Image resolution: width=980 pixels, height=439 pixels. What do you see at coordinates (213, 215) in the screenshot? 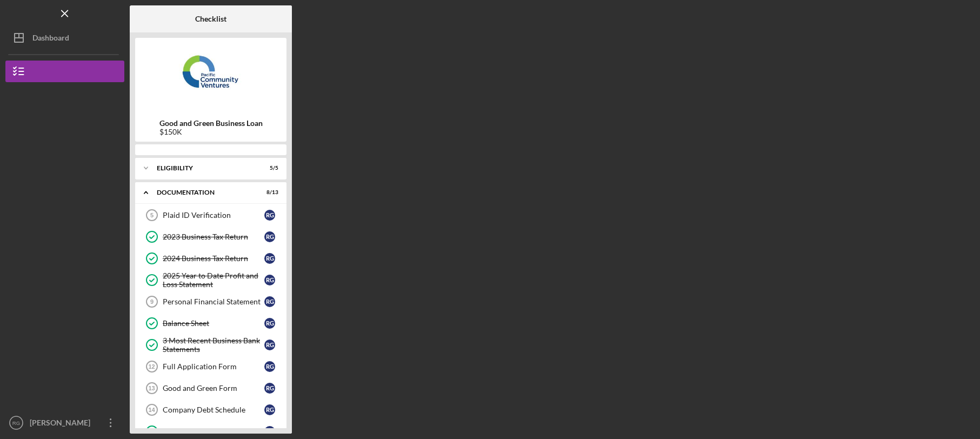
I see `div: Plaid ID Verification` at bounding box center [213, 215].